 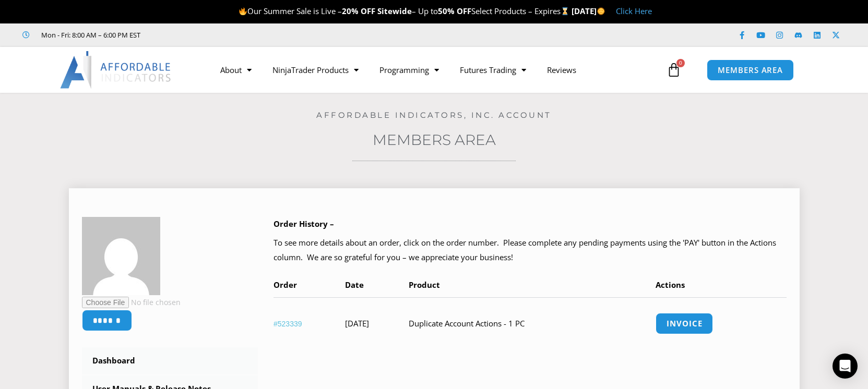 What do you see at coordinates (288, 323) in the screenshot?
I see `a: View order number 523339` at bounding box center [288, 323].